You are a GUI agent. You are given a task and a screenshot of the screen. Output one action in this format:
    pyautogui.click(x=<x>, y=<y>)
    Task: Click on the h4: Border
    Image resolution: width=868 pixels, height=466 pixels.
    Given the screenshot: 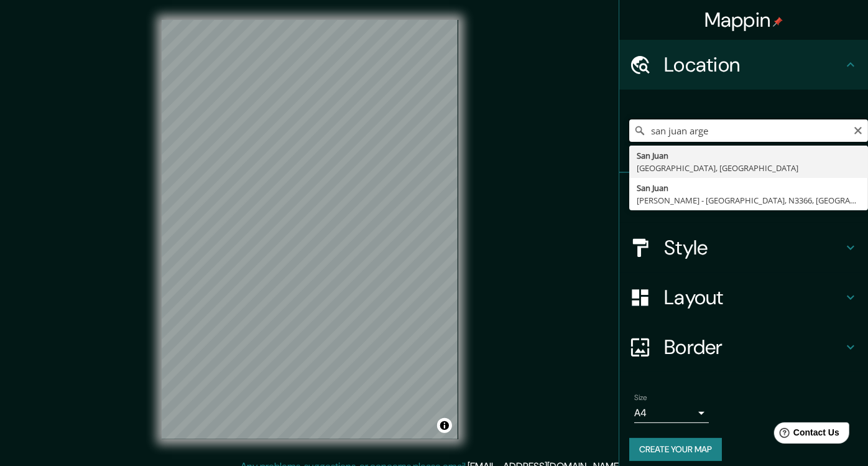 What is the action you would take?
    pyautogui.click(x=753, y=348)
    